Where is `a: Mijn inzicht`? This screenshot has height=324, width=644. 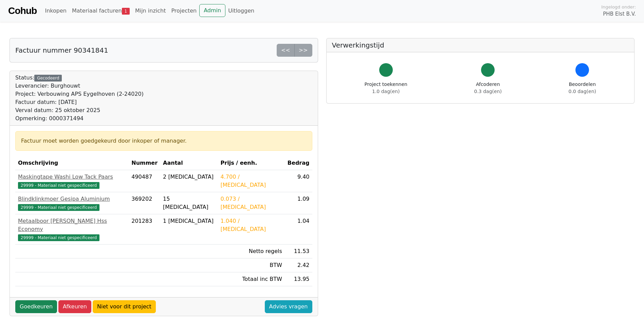 a: Mijn inzicht is located at coordinates (150, 11).